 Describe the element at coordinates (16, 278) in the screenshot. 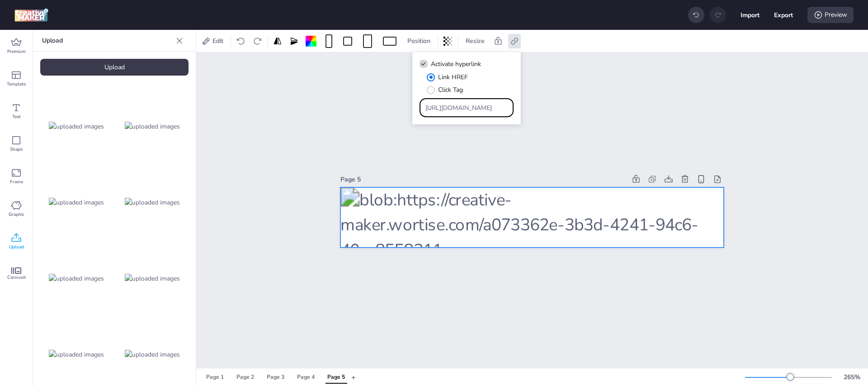

I see `span: Carousel` at that location.